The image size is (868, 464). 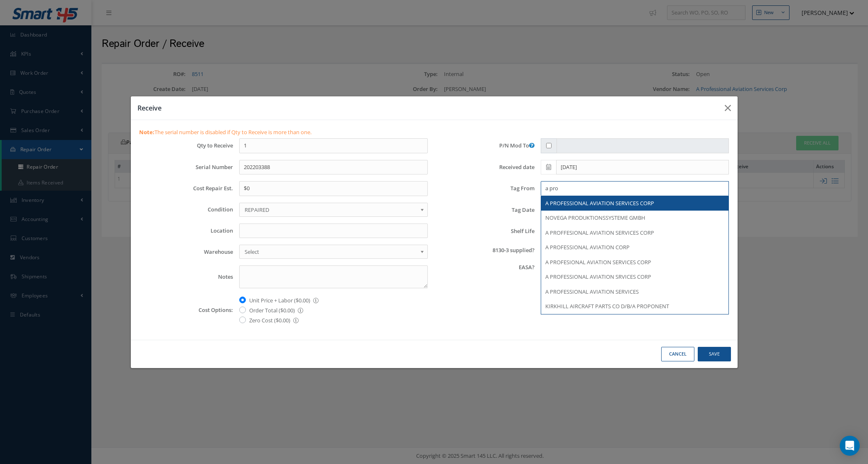 What do you see at coordinates (428, 108) in the screenshot?
I see `h3: Receive` at bounding box center [428, 108].